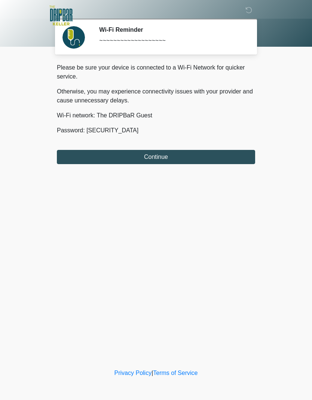  I want to click on p: Wi-Fi network: The DRIPBaR Guest, so click(156, 116).